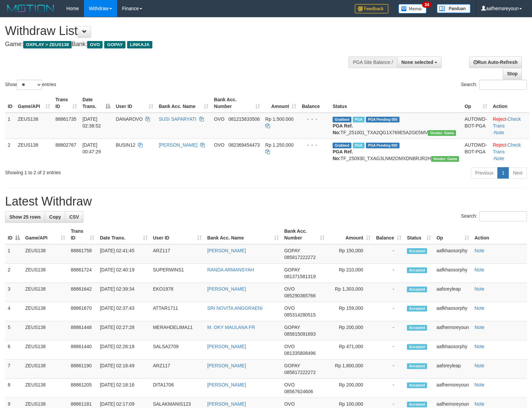 Image resolution: width=532 pixels, height=408 pixels. I want to click on th: Op: activate to sort column ascending, so click(476, 103).